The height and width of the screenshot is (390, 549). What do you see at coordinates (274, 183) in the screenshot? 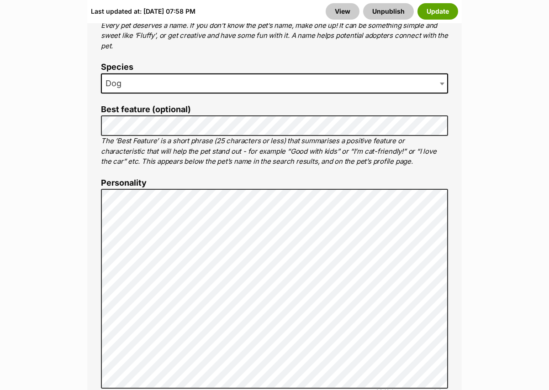
I see `label: Personality` at bounding box center [274, 183].